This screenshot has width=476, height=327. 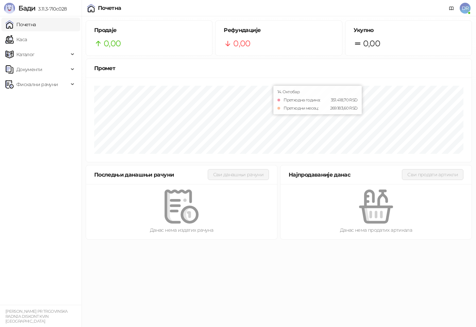 I want to click on span: DR, so click(x=466, y=8).